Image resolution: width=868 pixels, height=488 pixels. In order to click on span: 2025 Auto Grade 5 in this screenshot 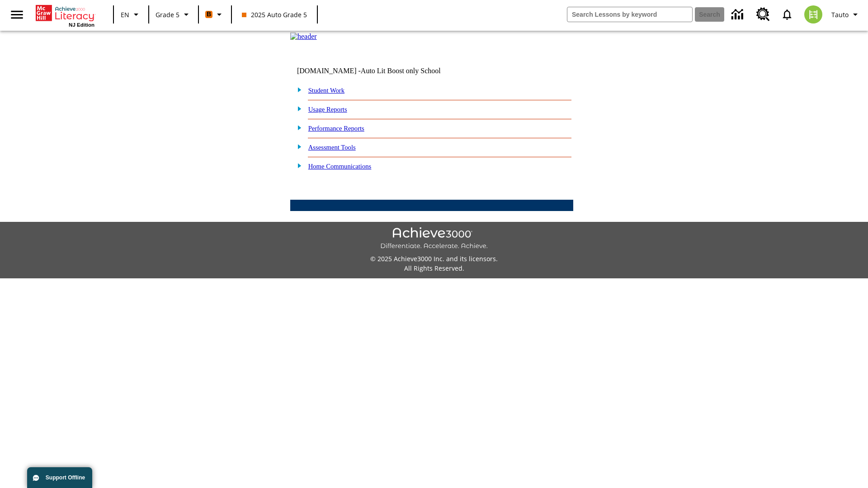, I will do `click(274, 15)`.